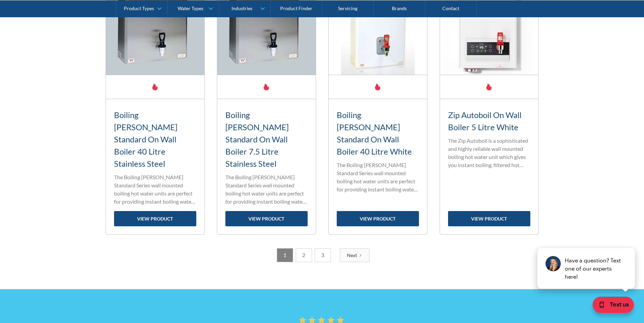 This screenshot has width=644, height=323. I want to click on a: 2, so click(304, 255).